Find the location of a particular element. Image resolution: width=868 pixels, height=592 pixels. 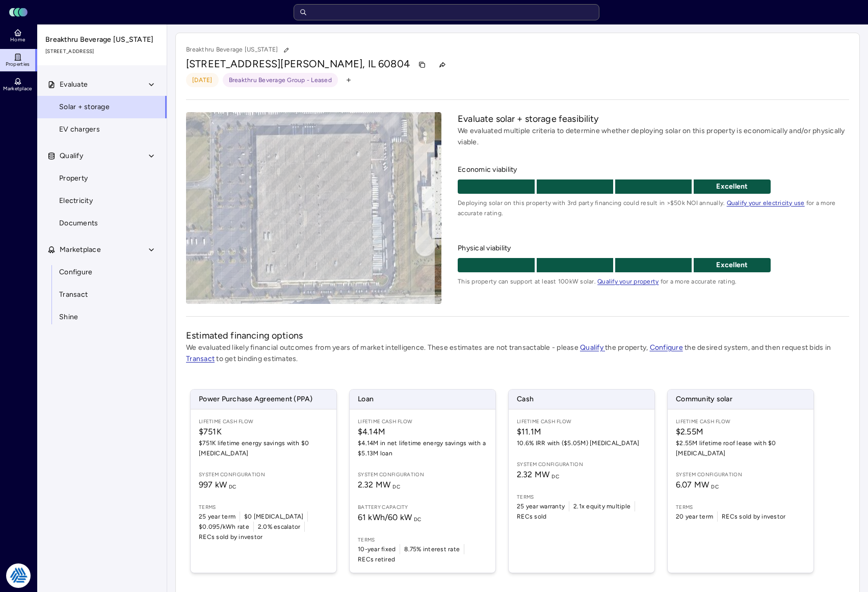

span: 997 kW is located at coordinates (218, 484).